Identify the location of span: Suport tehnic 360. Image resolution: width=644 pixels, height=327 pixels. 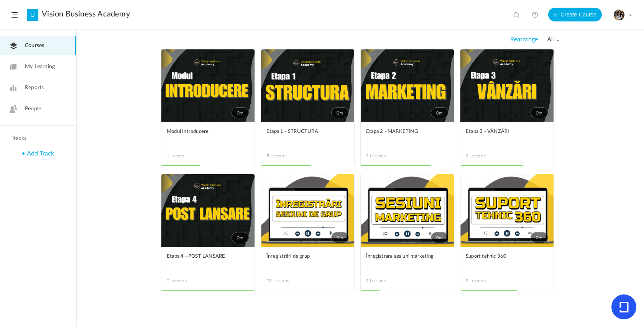
(501, 257).